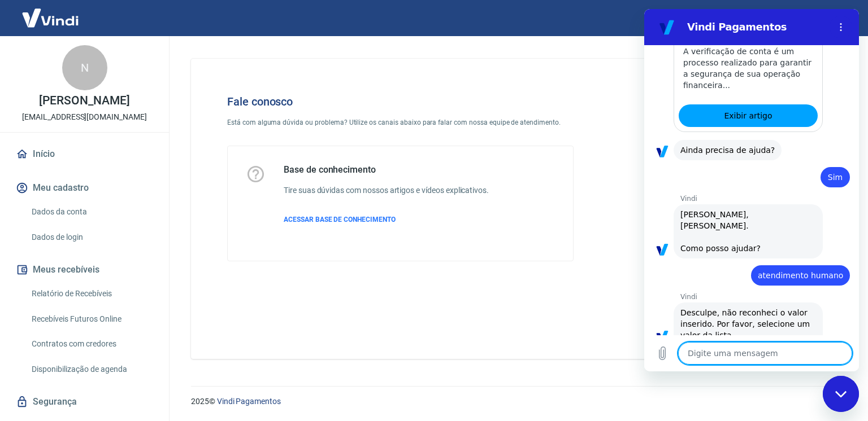 The width and height of the screenshot is (868, 421). What do you see at coordinates (83, 141) in the screenshot?
I see `span: Ainda precisa de ajuda?` at bounding box center [83, 141].